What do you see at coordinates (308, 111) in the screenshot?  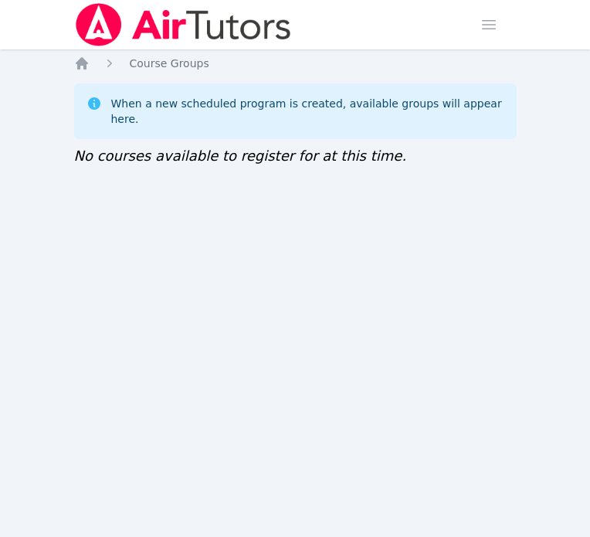 I see `div: When a new scheduled program is created, available groups will appear here.` at bounding box center [308, 111].